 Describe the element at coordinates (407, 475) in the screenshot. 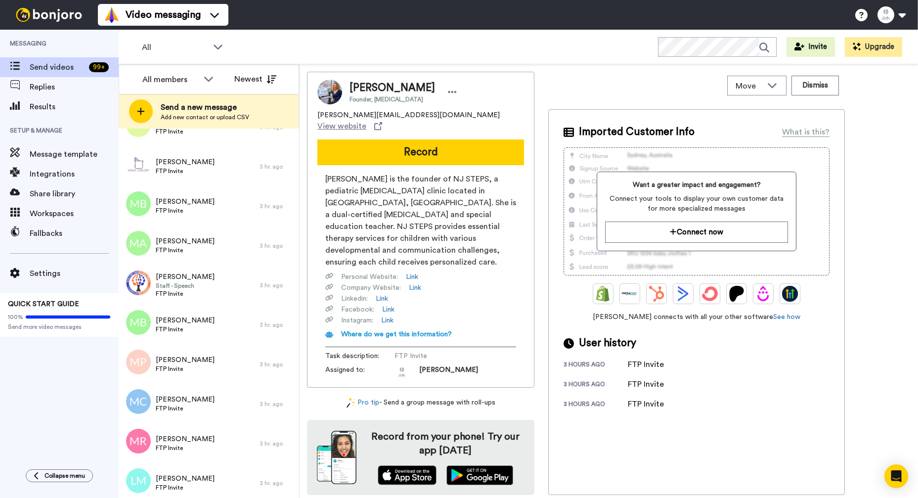

I see `img: appstore` at that location.